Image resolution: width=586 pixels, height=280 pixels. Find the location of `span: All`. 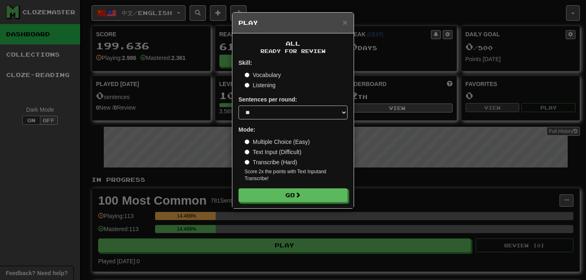

span: All is located at coordinates (293, 43).